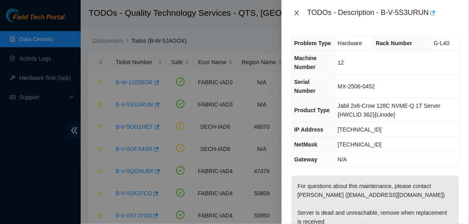 This screenshot has height=224, width=469. I want to click on span: N/A, so click(342, 159).